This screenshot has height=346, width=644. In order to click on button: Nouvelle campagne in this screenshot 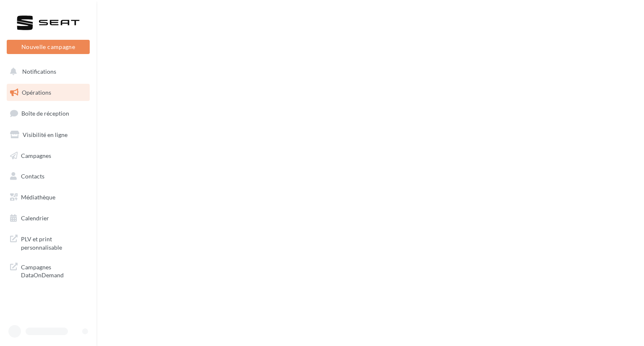, I will do `click(48, 47)`.